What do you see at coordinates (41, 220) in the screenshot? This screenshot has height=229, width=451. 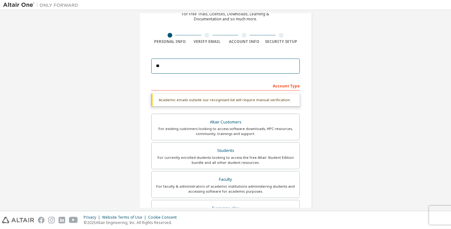 I see `img: facebook.svg` at bounding box center [41, 220].